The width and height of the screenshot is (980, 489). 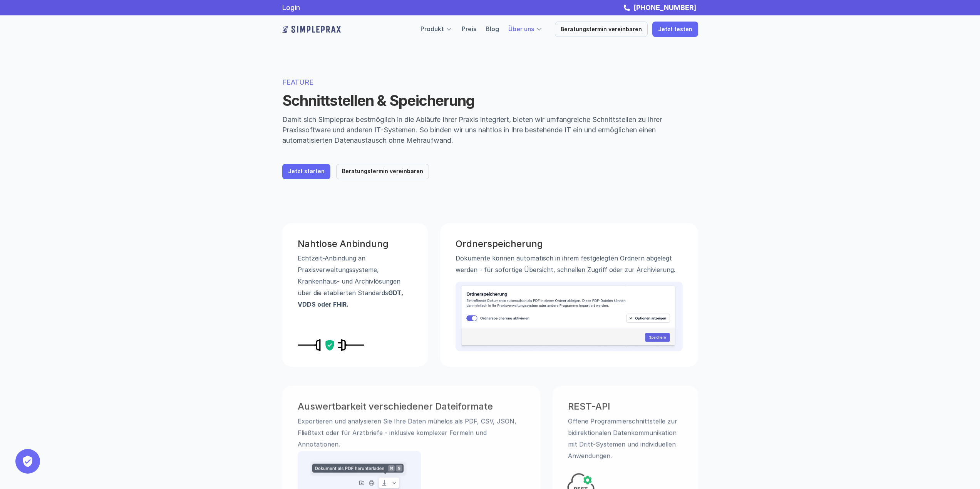 What do you see at coordinates (521, 29) in the screenshot?
I see `a: Über uns` at bounding box center [521, 29].